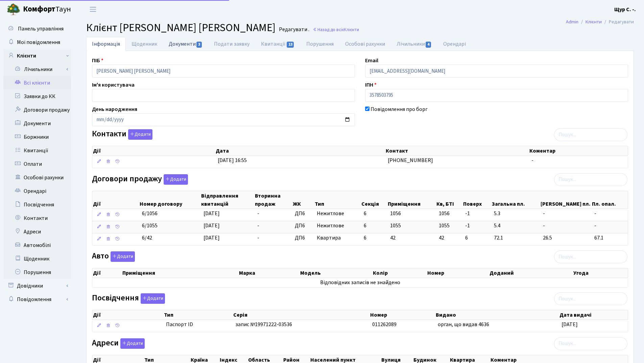 Image resolution: width=644 pixels, height=363 pixels. Describe the element at coordinates (476, 200) in the screenshot. I see `th: Поверх` at that location.